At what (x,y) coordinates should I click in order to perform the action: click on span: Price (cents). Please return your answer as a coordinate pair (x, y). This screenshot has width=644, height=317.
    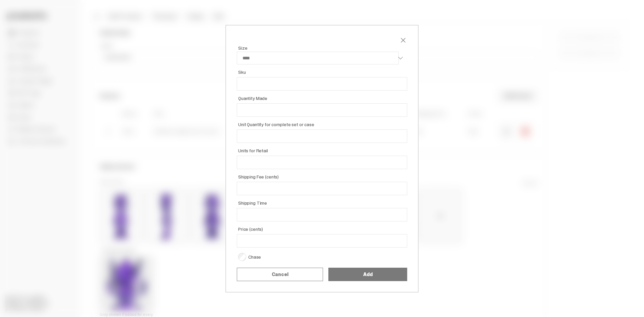
    Looking at the image, I should click on (323, 229).